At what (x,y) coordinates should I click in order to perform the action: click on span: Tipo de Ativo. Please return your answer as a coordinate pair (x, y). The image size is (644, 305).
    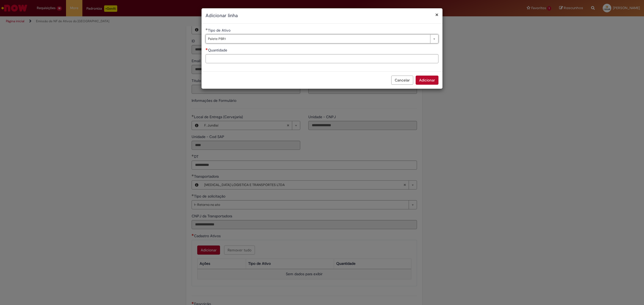
    Looking at the image, I should click on (220, 30).